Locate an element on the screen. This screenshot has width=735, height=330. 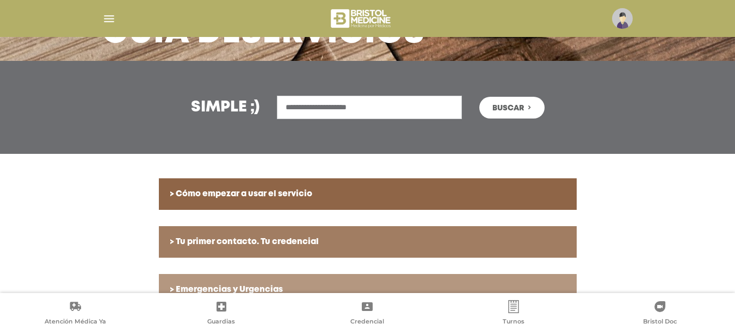
span: Turnos is located at coordinates (514, 323).